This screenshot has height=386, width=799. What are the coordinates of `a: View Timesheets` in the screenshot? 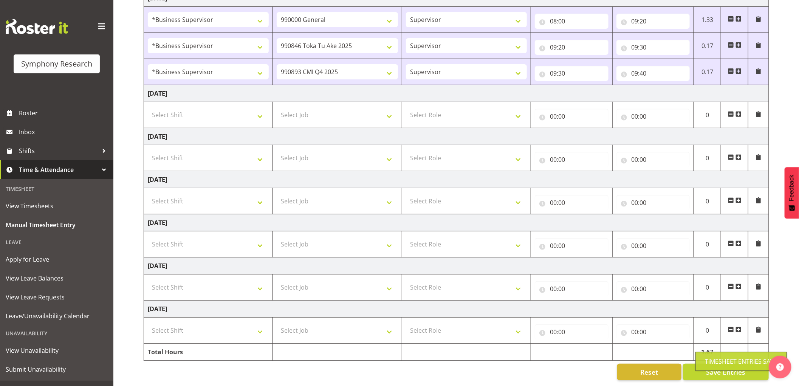 It's located at (57, 206).